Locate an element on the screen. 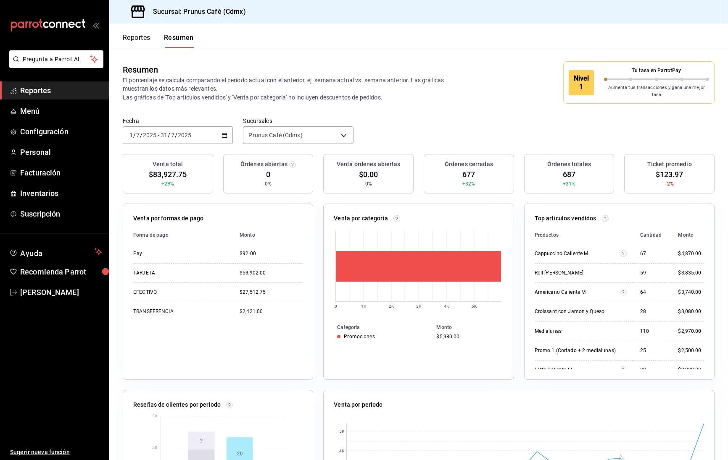 This screenshot has width=728, height=460. div: 67 is located at coordinates (652, 254).